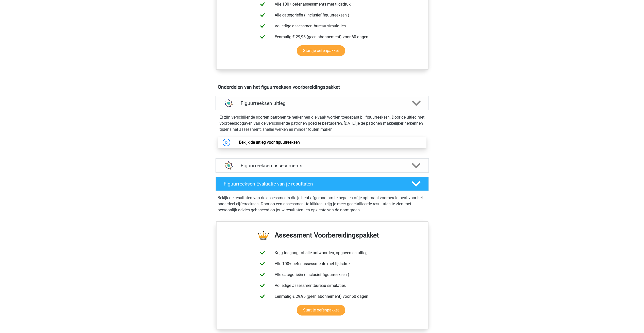  I want to click on img: figuurreeksen assessments, so click(228, 165).